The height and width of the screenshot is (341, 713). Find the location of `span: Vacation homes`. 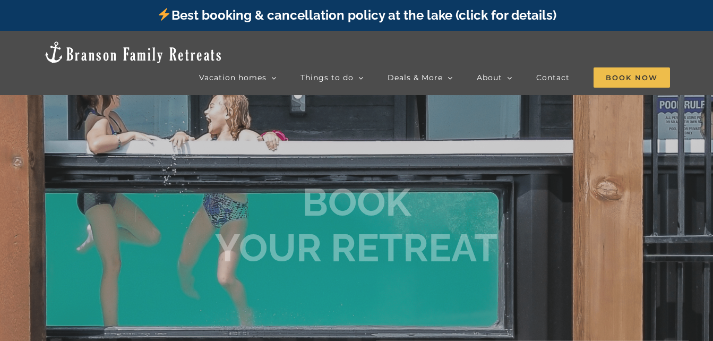

span: Vacation homes is located at coordinates (233, 78).